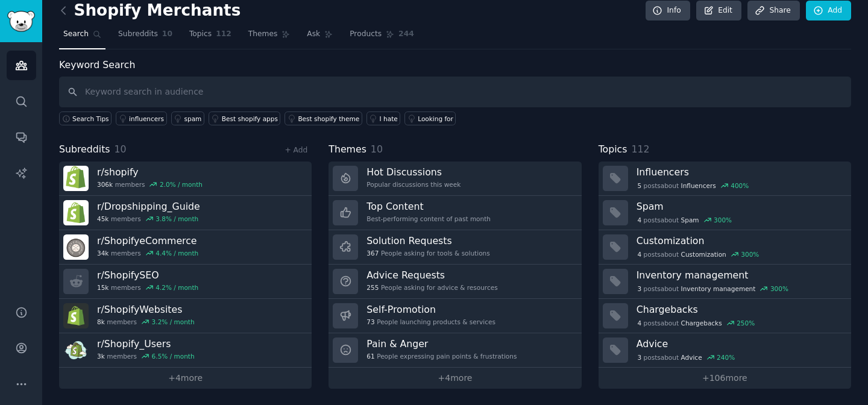 The image size is (868, 405). What do you see at coordinates (193, 119) in the screenshot?
I see `div: spam` at bounding box center [193, 119].